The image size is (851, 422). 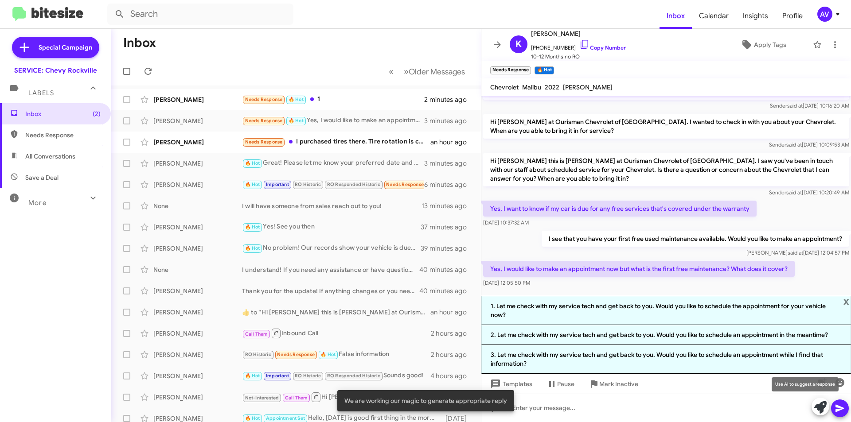 I want to click on span: Call Them, so click(x=297, y=398).